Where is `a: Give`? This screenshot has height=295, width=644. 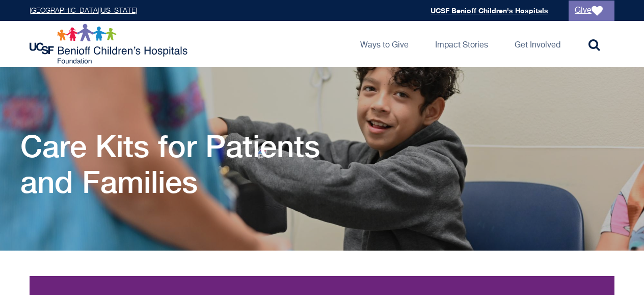 a: Give is located at coordinates (592, 11).